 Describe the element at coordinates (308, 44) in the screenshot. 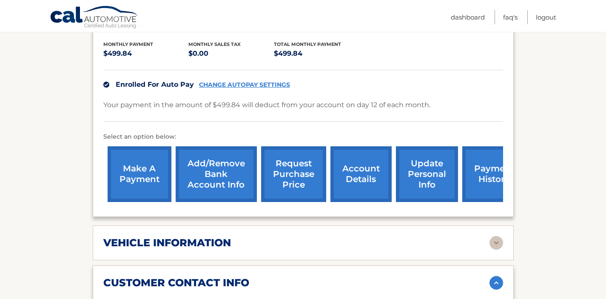

I see `span: Total Monthly Payment` at that location.